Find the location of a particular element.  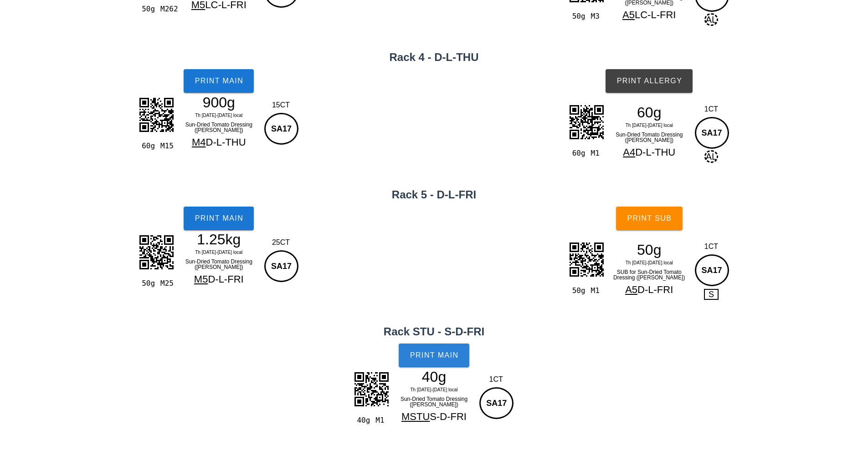

h2: Rack STU - S-D-FRI is located at coordinates (434, 332).